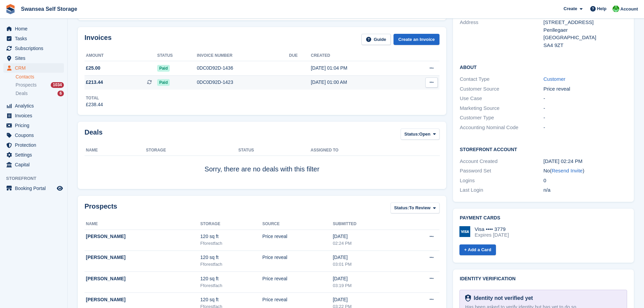 The width and height of the screenshot is (644, 308). What do you see at coordinates (163, 68) in the screenshot?
I see `span: Paid` at bounding box center [163, 68].